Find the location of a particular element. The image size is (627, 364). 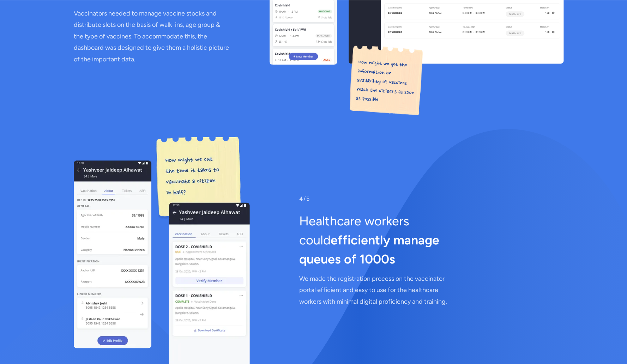

p: Vaccinators needed to manage vaccine stocks and distribute slots on the basis of walk-ins, age gr... is located at coordinates (152, 36).